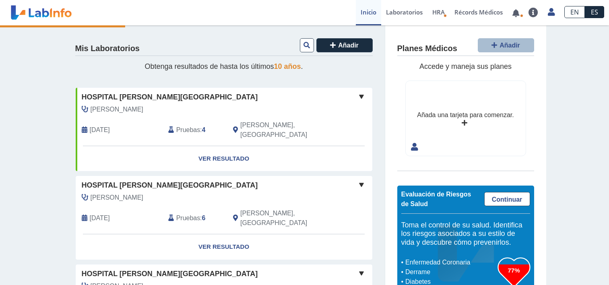  I want to click on span: Rodriguez Rivera, Nixzaliz, so click(117, 198).